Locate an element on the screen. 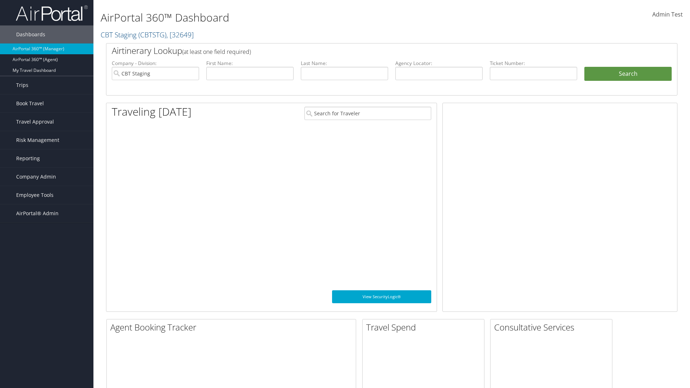 This screenshot has height=388, width=690. a: View SecurityLogic® is located at coordinates (382, 297).